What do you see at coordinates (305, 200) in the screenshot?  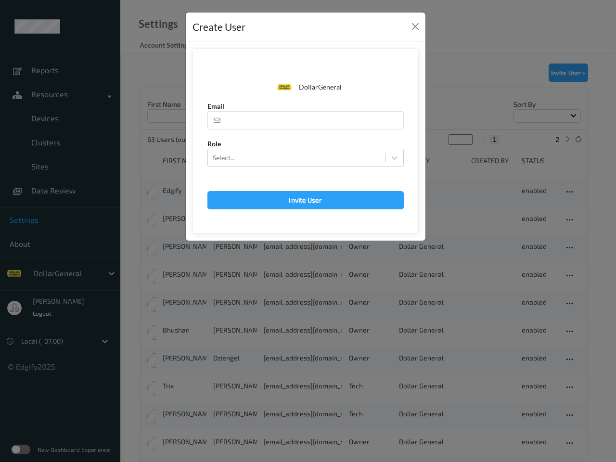 I see `button: Invite User` at bounding box center [305, 200].